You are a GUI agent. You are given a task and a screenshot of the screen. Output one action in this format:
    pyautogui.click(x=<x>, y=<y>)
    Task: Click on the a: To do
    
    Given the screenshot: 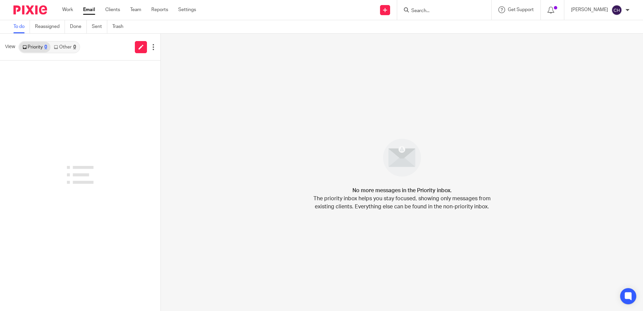 What is the action you would take?
    pyautogui.click(x=22, y=27)
    